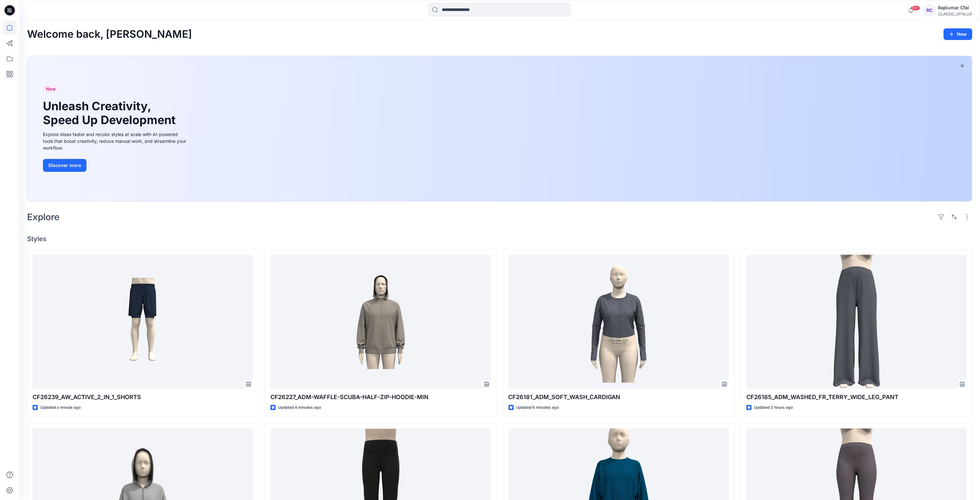 The width and height of the screenshot is (980, 500). Describe the element at coordinates (60, 408) in the screenshot. I see `p: Updated a minute ago` at that location.